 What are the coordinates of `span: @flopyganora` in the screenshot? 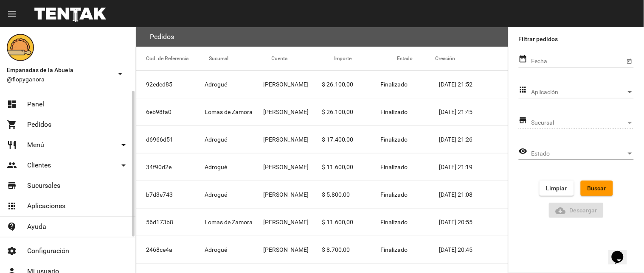 It's located at (59, 79).